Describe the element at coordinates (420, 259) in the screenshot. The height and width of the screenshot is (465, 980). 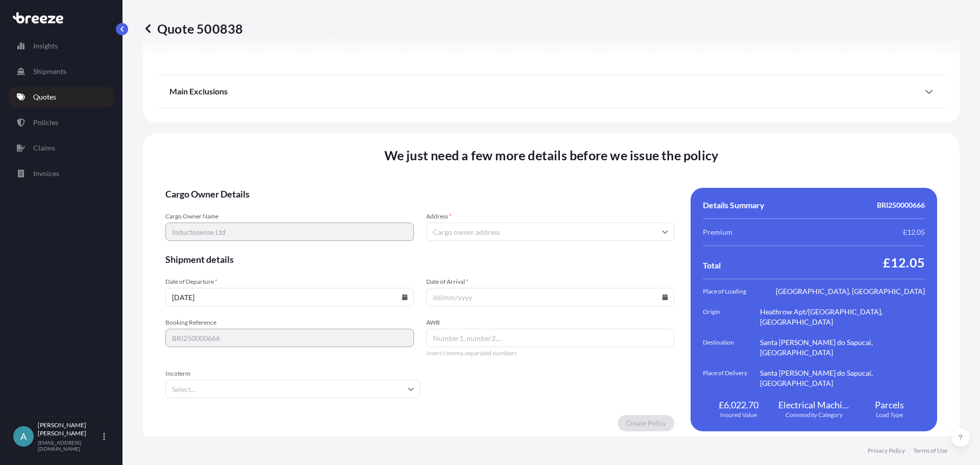
I see `span: Shipment details` at that location.